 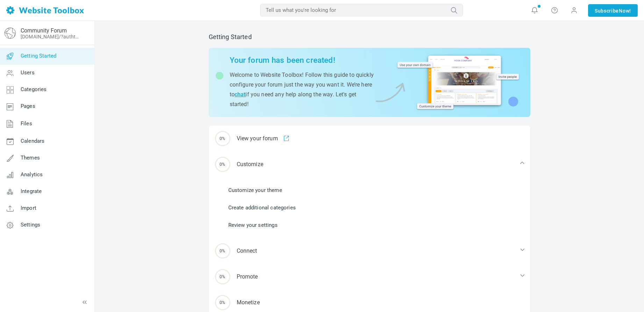 What do you see at coordinates (31, 225) in the screenshot?
I see `span: Settings` at bounding box center [31, 225].